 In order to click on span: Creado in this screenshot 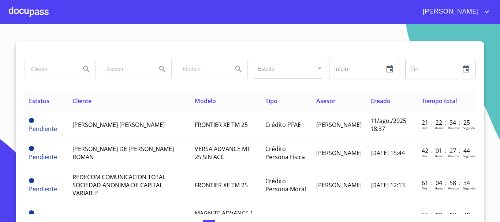, I will do `click(380, 101)`.